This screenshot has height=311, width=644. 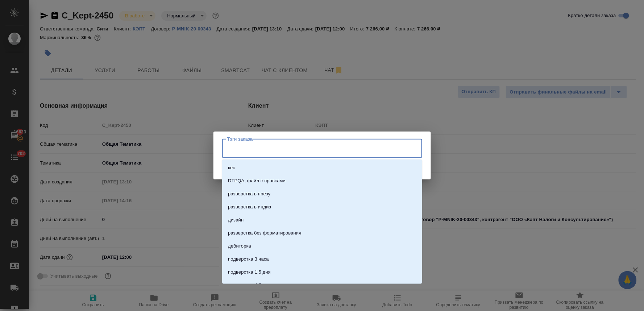 What do you see at coordinates (249, 207) in the screenshot?
I see `p: разверстка в индиз` at bounding box center [249, 207].